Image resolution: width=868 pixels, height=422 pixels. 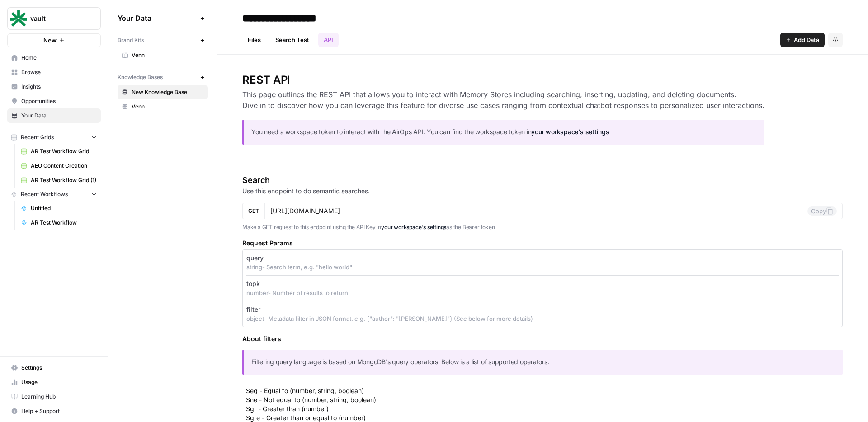 I want to click on a: Search Test, so click(x=292, y=39).